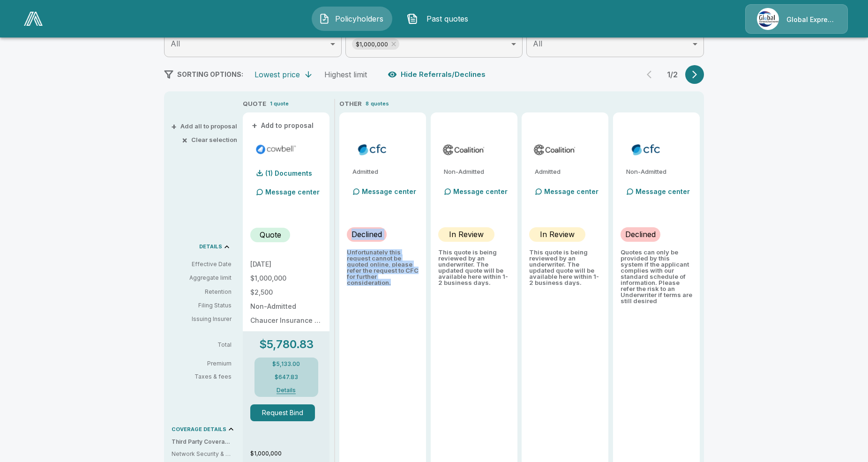  I want to click on button: Past quotes IconPast quotes, so click(440, 19).